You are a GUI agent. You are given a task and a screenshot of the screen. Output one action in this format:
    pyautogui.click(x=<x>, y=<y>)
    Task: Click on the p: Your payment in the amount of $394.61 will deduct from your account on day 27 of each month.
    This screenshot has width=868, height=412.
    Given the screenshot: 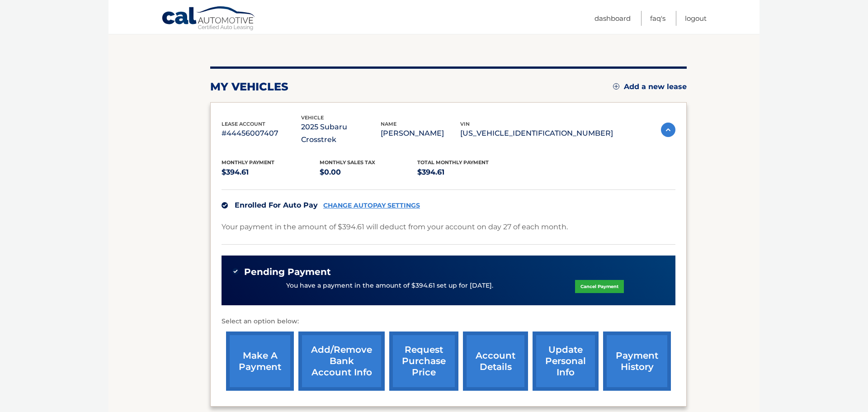 What is the action you would take?
    pyautogui.click(x=395, y=227)
    